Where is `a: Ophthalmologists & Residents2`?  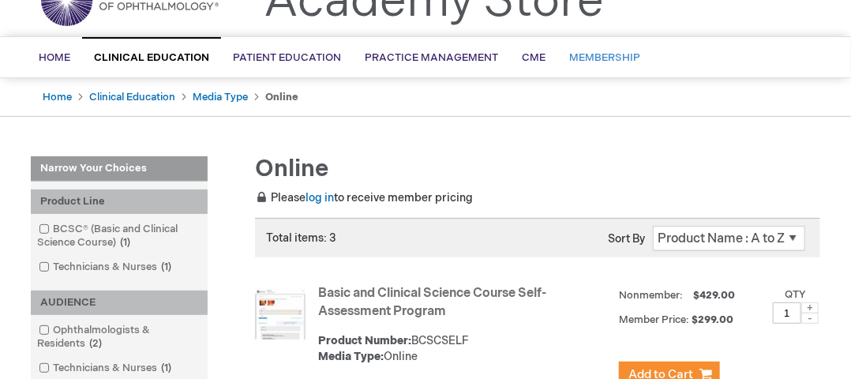 a: Ophthalmologists & Residents2 is located at coordinates (119, 337).